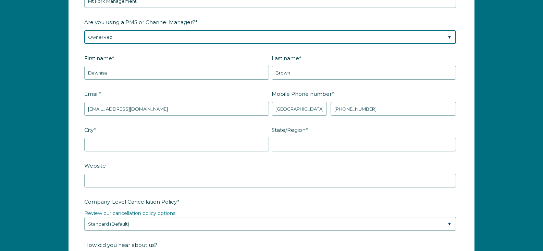  I want to click on span: Email, so click(92, 94).